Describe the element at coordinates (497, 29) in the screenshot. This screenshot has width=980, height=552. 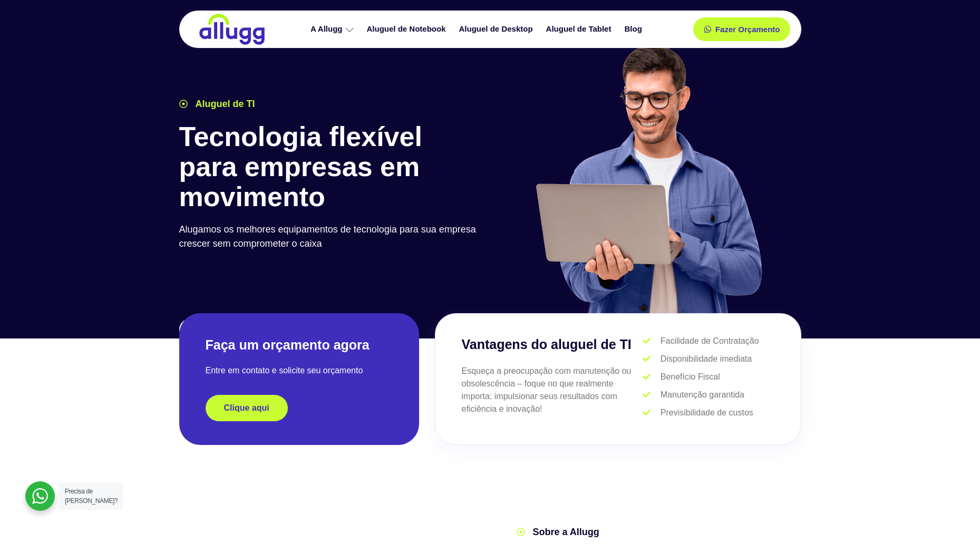
I see `a: Aluguel de Desktop` at that location.